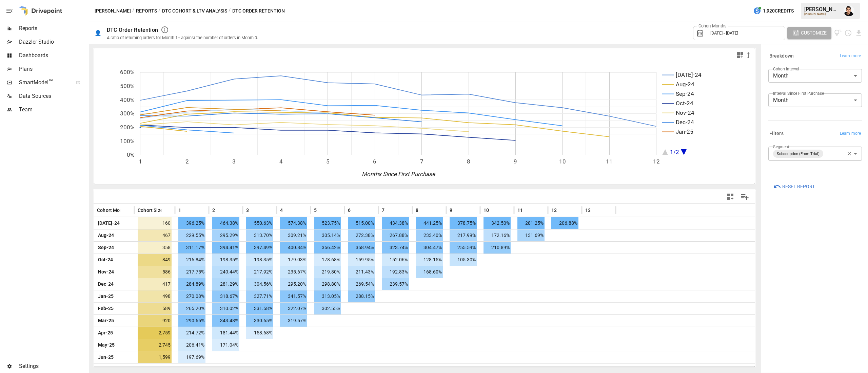  Describe the element at coordinates (155, 333) in the screenshot. I see `span: 2,759` at that location.